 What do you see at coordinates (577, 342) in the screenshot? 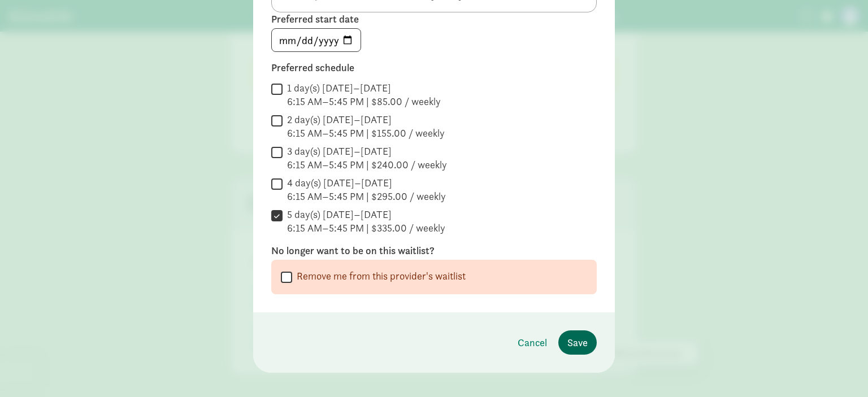
I see `button: Save` at bounding box center [577, 342].